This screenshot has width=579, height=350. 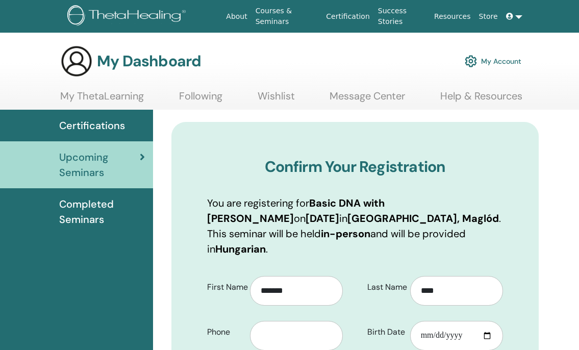 What do you see at coordinates (149, 61) in the screenshot?
I see `h3: My Dashboard` at bounding box center [149, 61].